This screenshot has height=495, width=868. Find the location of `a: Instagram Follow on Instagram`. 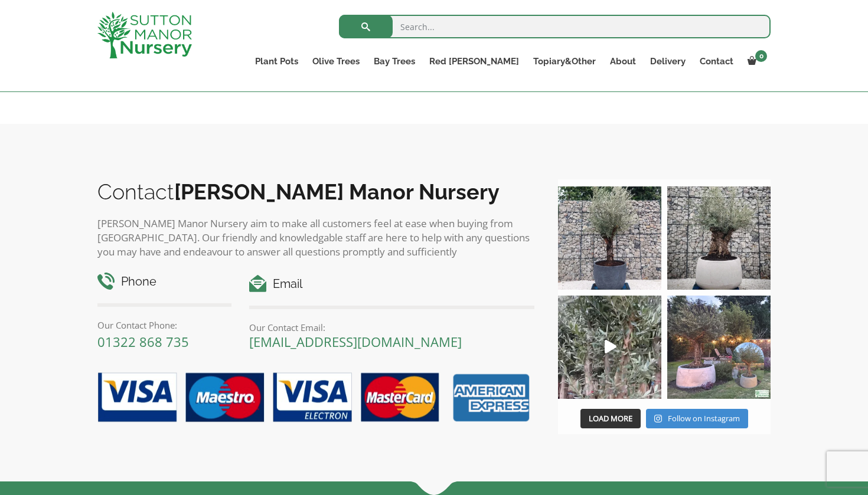

a: Instagram Follow on Instagram is located at coordinates (697, 419).